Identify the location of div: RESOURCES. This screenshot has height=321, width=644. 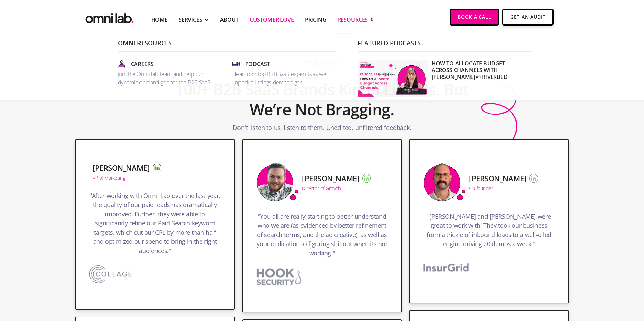
(352, 20).